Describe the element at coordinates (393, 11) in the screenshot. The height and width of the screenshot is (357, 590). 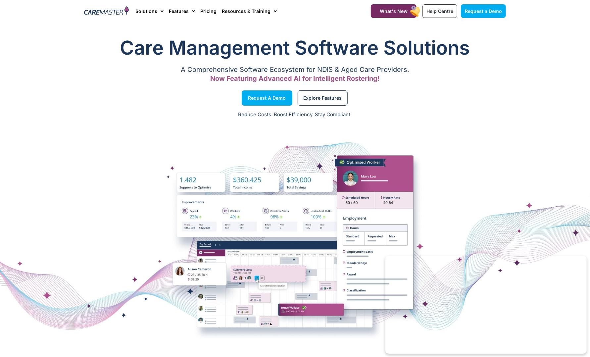
I see `a: What's New` at that location.